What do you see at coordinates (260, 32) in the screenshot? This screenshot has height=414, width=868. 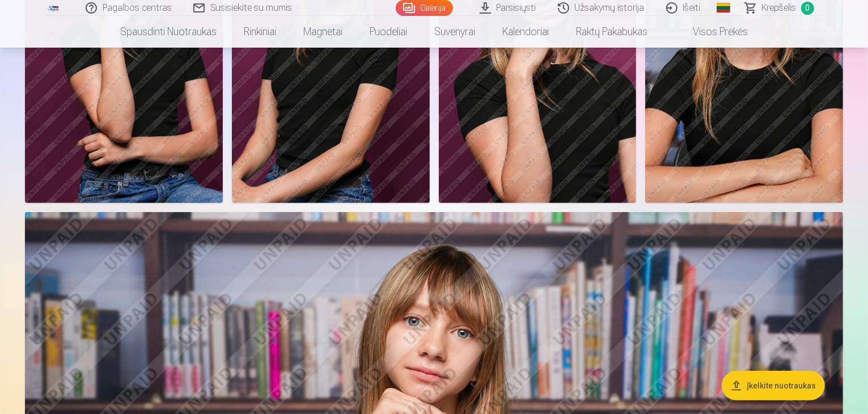 I see `a: Rinkiniai` at bounding box center [260, 32].